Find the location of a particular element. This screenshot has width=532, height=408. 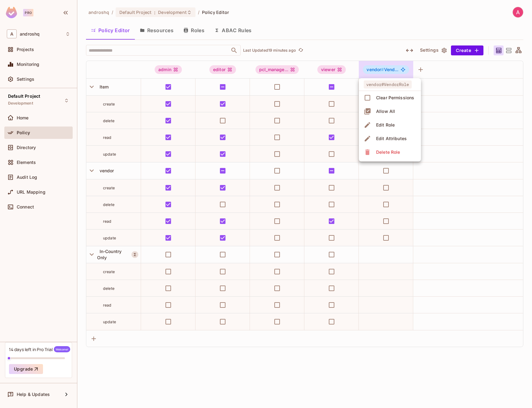

div: Clear Permissions is located at coordinates (395, 98).